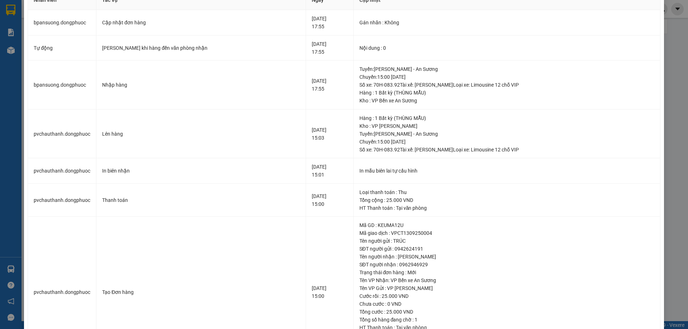 The height and width of the screenshot is (329, 688). What do you see at coordinates (201, 23) in the screenshot?
I see `div: Cập nhật đơn hàng` at bounding box center [201, 23].